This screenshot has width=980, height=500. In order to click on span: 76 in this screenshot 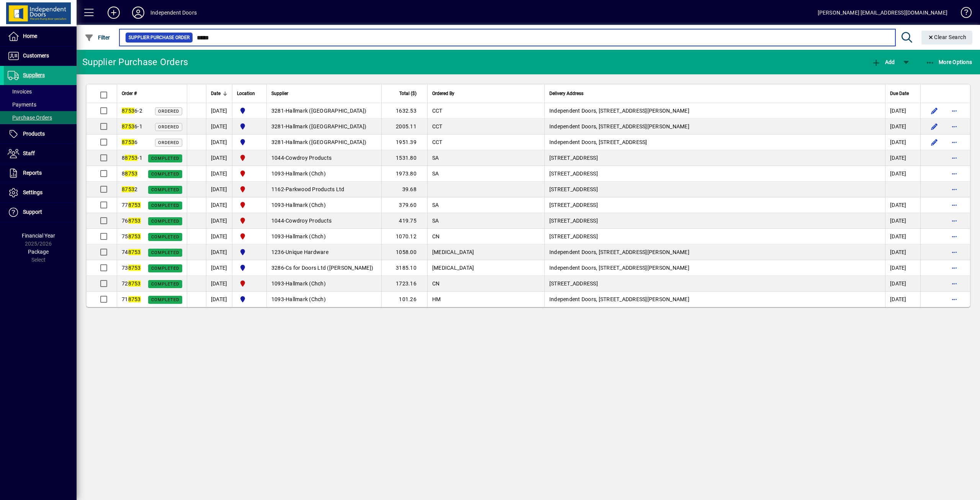, I will do `click(132, 221)`.